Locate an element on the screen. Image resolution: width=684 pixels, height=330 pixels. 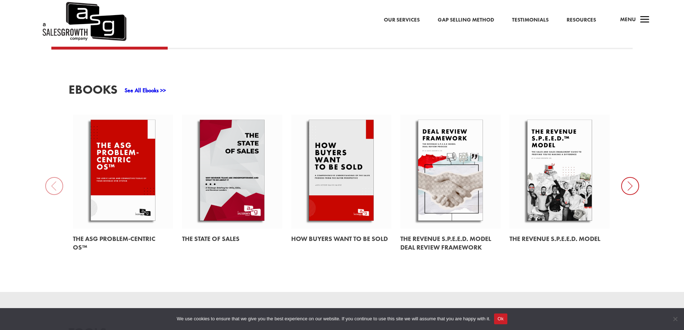
button: Ok is located at coordinates (501, 319).